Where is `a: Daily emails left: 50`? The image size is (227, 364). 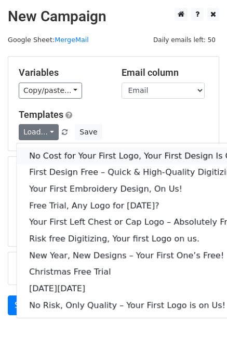 a: Daily emails left: 50 is located at coordinates (184, 39).